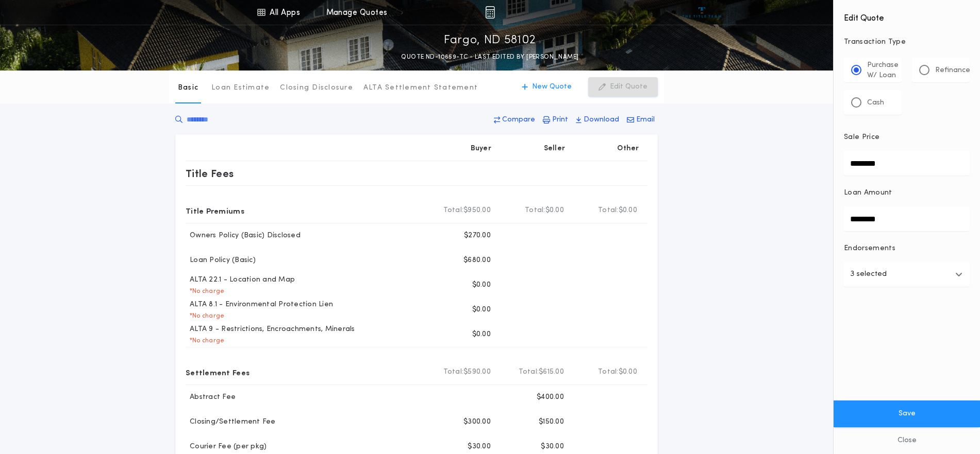 The image size is (980, 454). What do you see at coordinates (215, 211) in the screenshot?
I see `p: Title Premiums` at bounding box center [215, 211].